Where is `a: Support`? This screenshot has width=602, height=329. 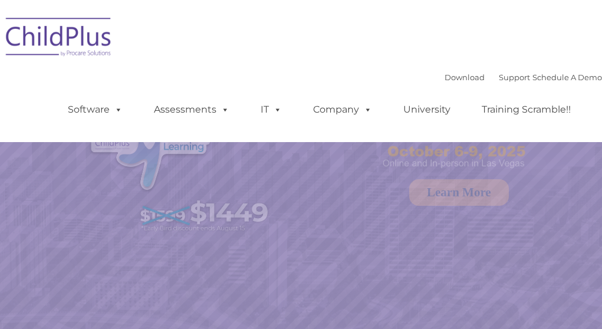
a: Support is located at coordinates (514, 77).